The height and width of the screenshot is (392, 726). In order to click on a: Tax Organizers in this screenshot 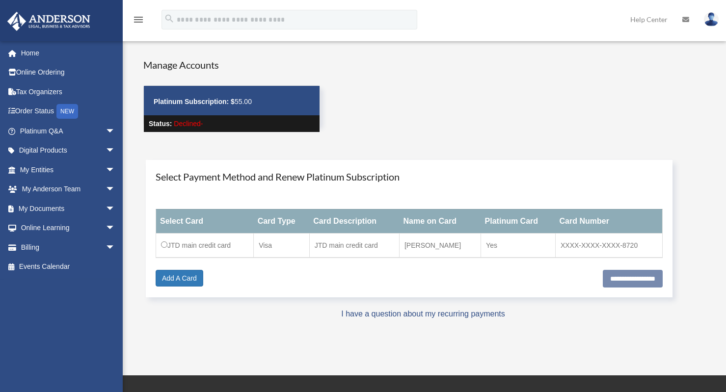, I will do `click(68, 92)`.